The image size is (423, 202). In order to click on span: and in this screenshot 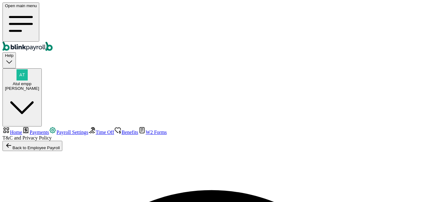, I will do `click(27, 138)`.